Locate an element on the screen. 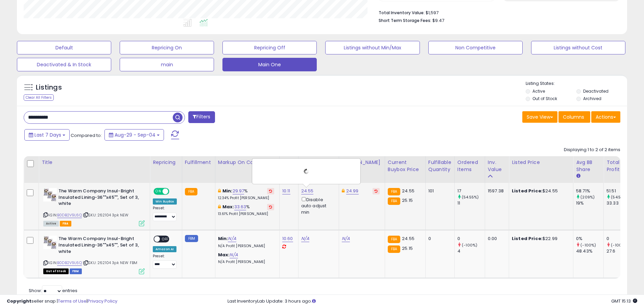  button: Listings without Min/Max is located at coordinates (373, 48).